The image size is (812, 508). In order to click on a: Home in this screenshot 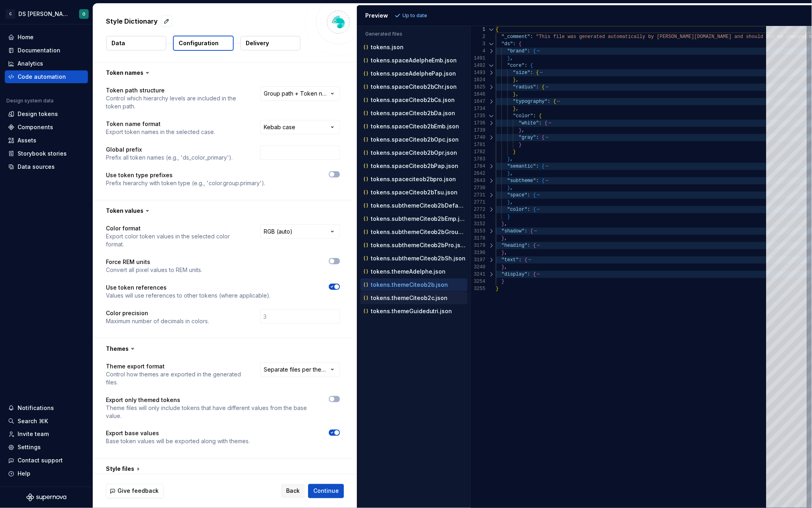, I will do `click(46, 37)`.